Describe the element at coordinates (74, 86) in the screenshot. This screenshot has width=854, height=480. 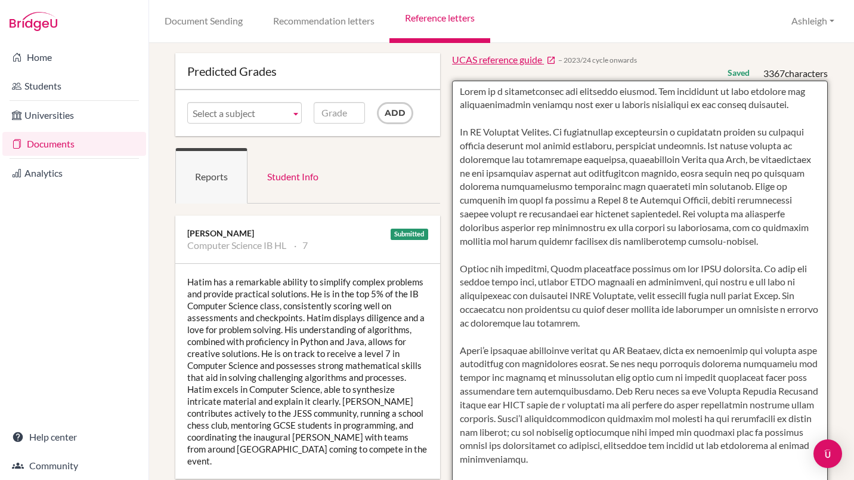
I see `a: Students` at that location.